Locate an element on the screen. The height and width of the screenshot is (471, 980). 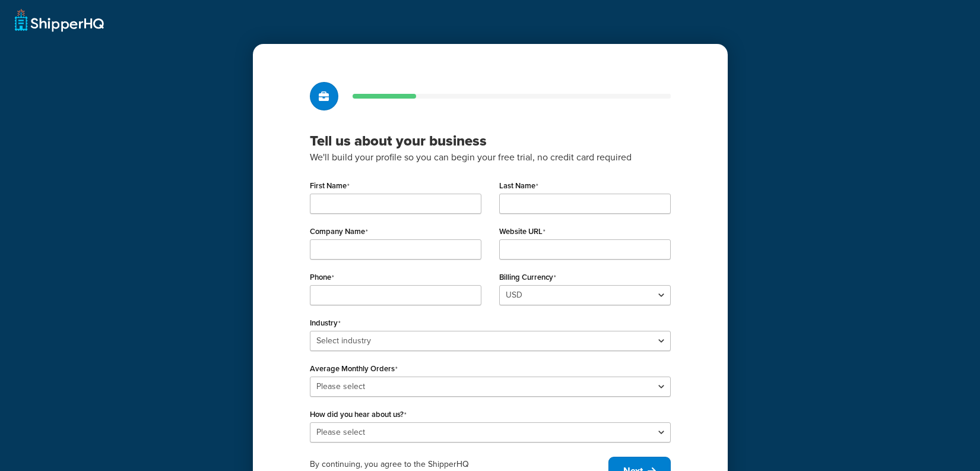
label: Last Name is located at coordinates (519, 186).